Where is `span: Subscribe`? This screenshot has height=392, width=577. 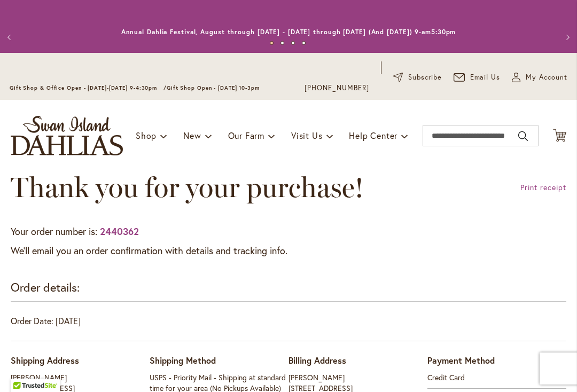
span: Subscribe is located at coordinates (424, 77).